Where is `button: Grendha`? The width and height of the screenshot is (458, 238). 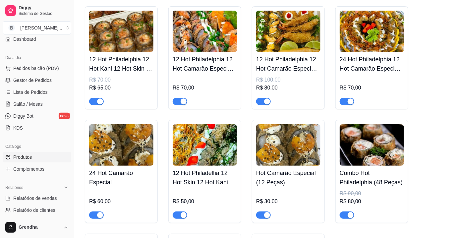
button: Grendha is located at coordinates (37, 227).